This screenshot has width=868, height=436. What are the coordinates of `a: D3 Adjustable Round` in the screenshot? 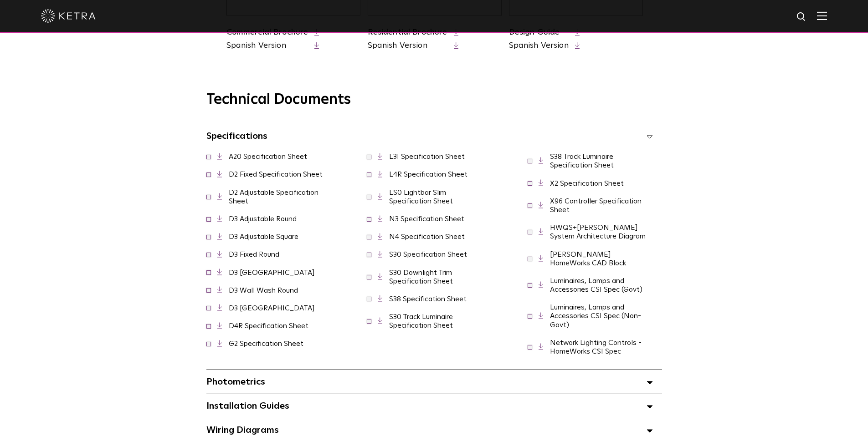 It's located at (262, 219).